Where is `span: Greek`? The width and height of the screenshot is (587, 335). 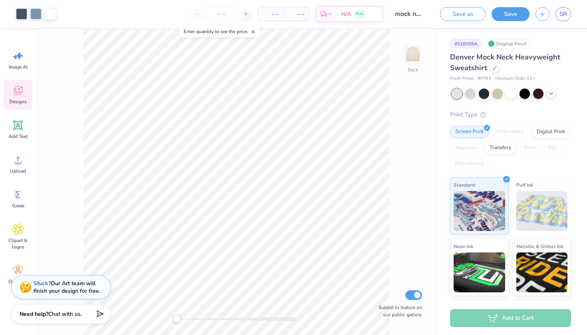
span: Greek is located at coordinates (18, 206).